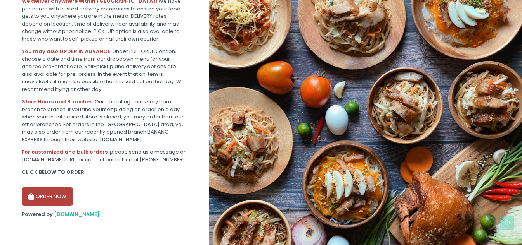 This screenshot has height=245, width=522. I want to click on div: Powered by, so click(104, 215).